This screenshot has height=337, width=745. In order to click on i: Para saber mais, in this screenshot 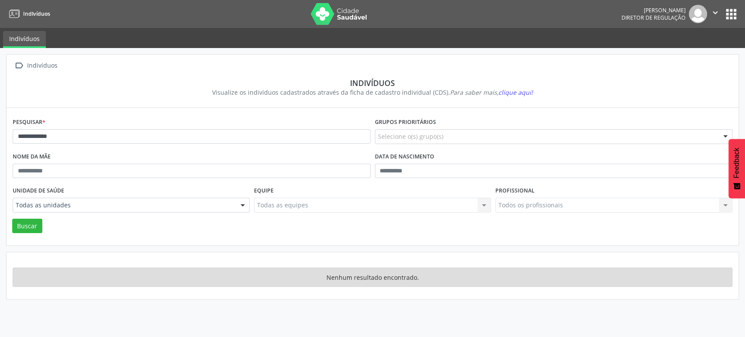, I will do `click(491, 92)`.